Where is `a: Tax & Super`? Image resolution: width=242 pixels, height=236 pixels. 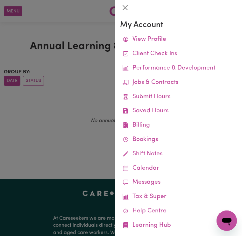 a: Tax & Super is located at coordinates (179, 197).